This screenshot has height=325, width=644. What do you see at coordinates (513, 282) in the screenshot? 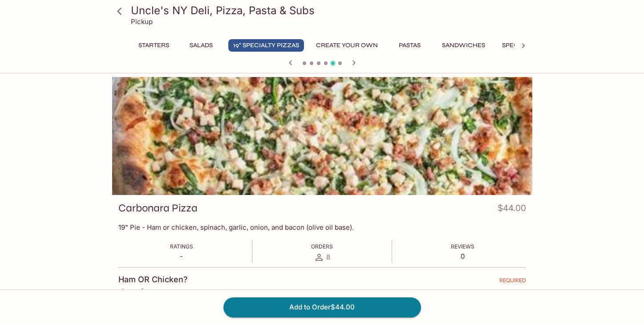
I see `span: REQUIRED` at bounding box center [513, 282].